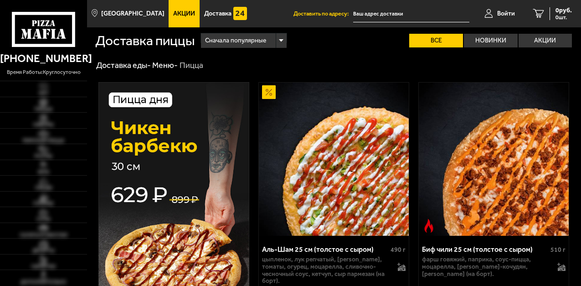 The width and height of the screenshot is (581, 286). Describe the element at coordinates (123, 65) in the screenshot. I see `a: Доставка еды-` at that location.